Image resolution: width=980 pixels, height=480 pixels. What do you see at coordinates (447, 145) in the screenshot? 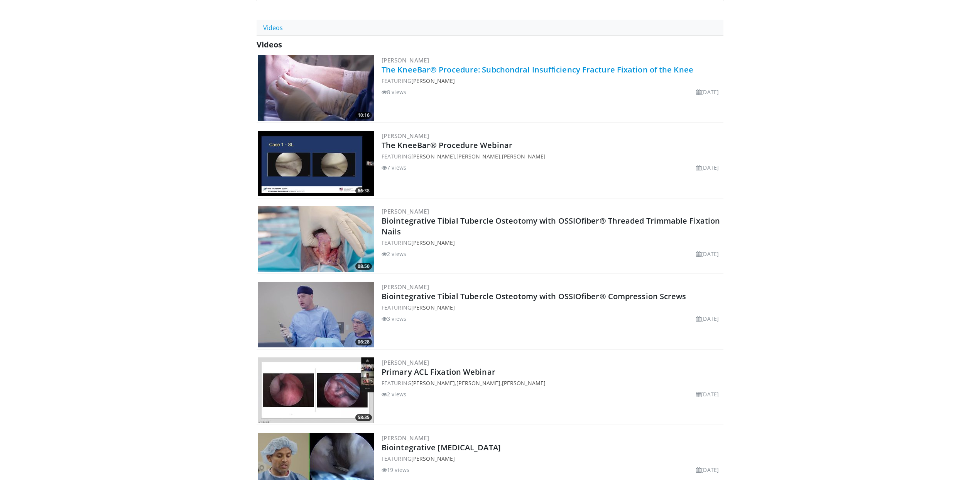
I see `a: The KneeBar® Procedure Webinar` at bounding box center [447, 145].